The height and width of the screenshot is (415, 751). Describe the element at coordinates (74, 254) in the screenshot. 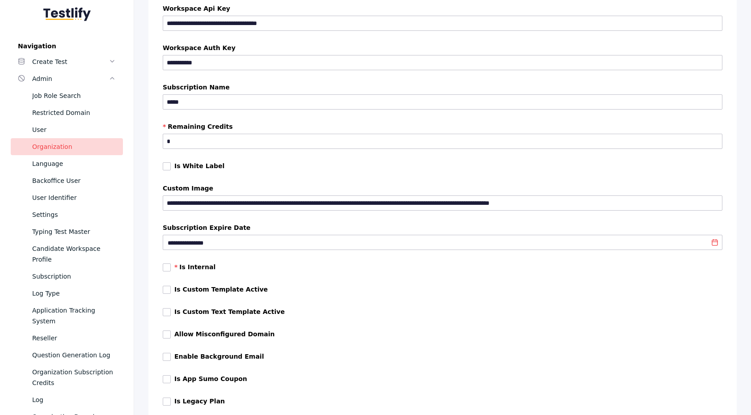

I see `div: Candidate Workspace Profile` at that location.